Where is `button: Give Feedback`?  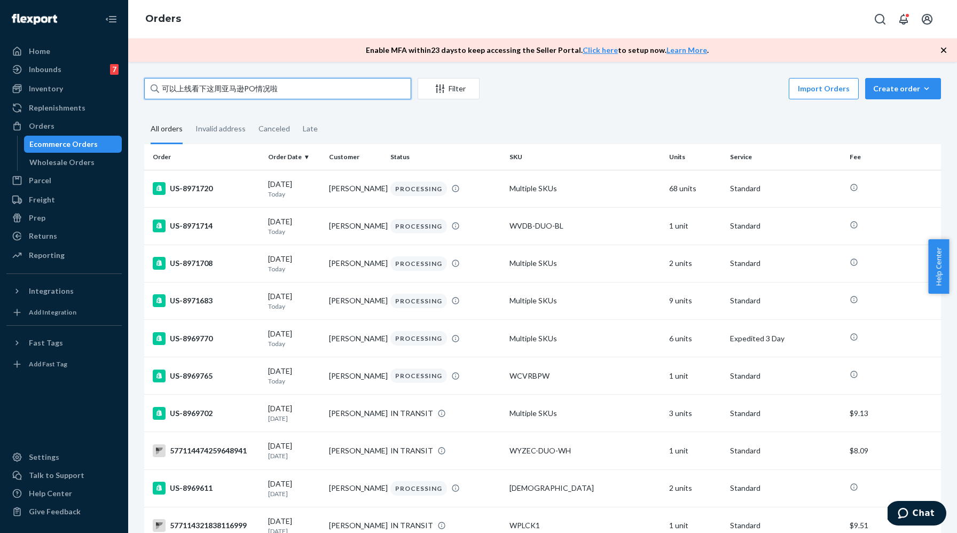
button: Give Feedback is located at coordinates (64, 511).